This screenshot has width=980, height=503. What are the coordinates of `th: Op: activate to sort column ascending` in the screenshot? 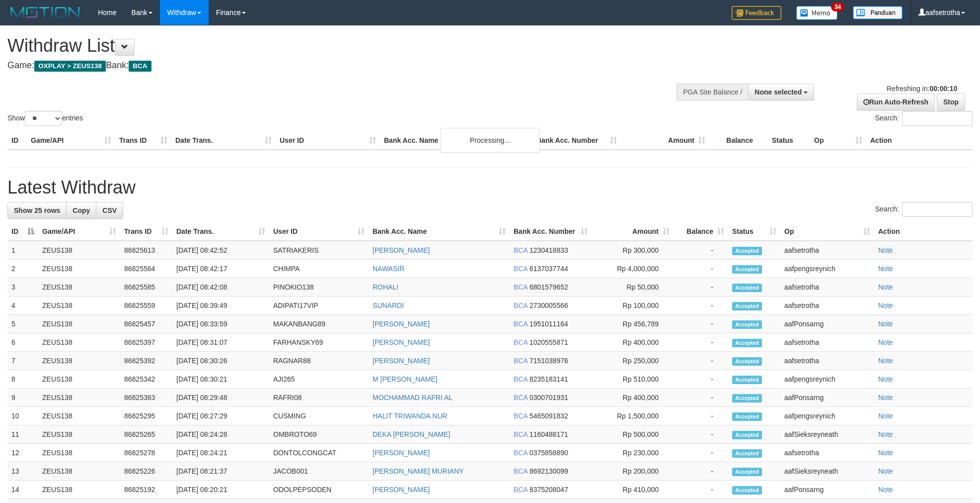 It's located at (827, 231).